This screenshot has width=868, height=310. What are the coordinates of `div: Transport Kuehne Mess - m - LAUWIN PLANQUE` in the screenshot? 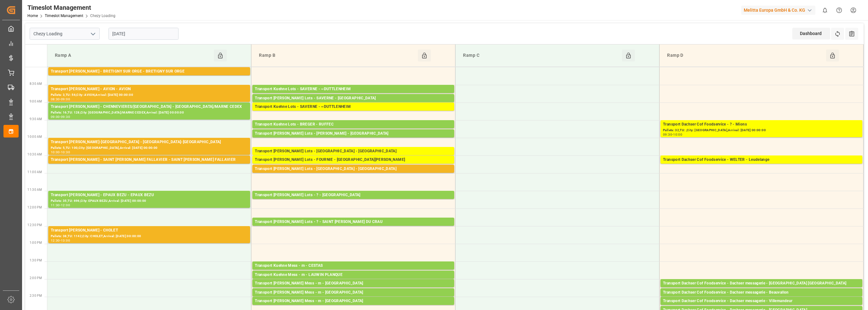 It's located at (353, 275).